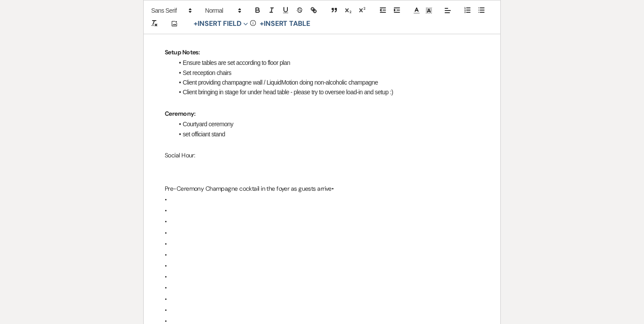  Describe the element at coordinates (326, 134) in the screenshot. I see `li: set officiant stand` at that location.